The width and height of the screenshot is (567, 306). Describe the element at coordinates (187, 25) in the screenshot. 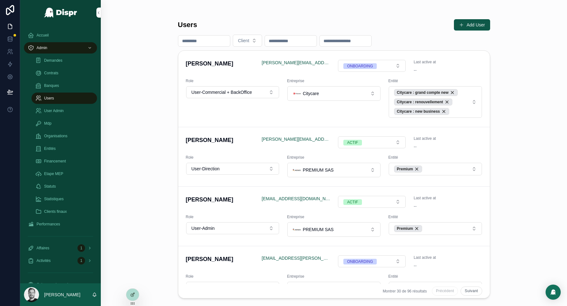

I see `h1: Users` at that location.